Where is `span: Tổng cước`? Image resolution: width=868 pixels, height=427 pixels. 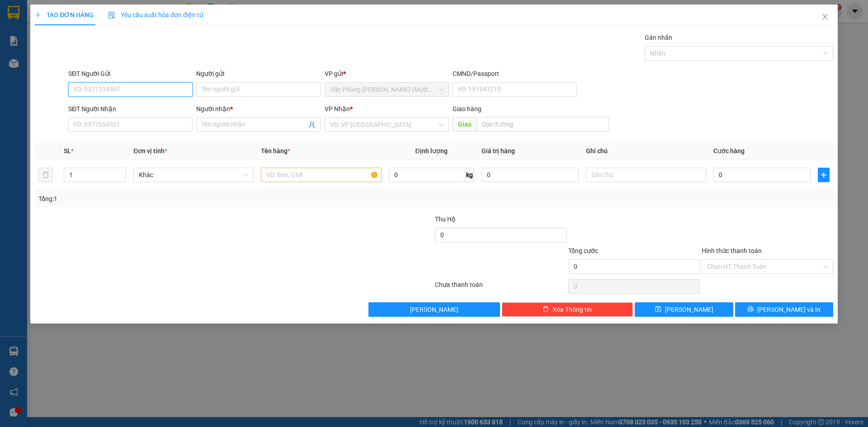
span: Tổng cước is located at coordinates (583, 251).